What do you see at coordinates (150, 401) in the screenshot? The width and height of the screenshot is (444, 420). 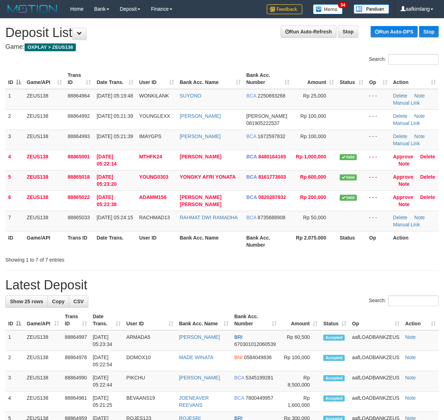 I see `td: BEVAANS19` at bounding box center [150, 401].